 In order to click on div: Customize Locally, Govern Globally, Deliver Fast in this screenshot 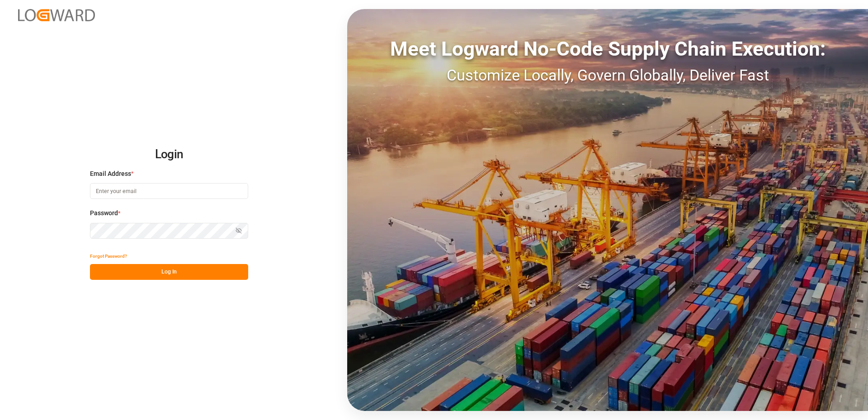, I will do `click(607, 75)`.